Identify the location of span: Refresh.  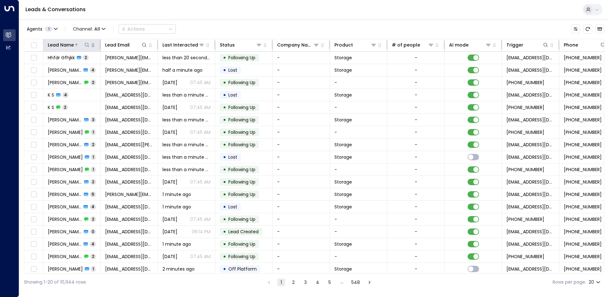
(587, 29).